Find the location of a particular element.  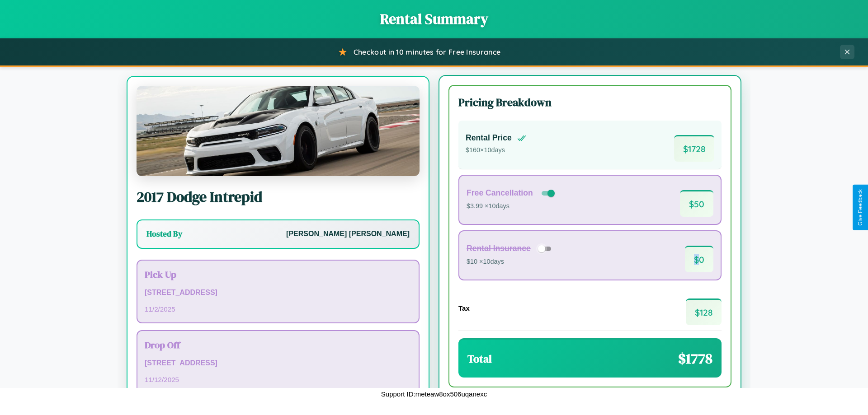

span: $ 128 is located at coordinates (704, 312).